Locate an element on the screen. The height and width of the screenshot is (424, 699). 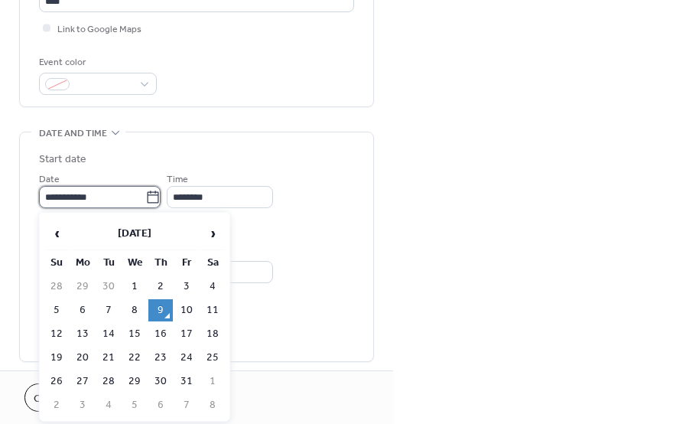
td: 19 is located at coordinates (57, 357).